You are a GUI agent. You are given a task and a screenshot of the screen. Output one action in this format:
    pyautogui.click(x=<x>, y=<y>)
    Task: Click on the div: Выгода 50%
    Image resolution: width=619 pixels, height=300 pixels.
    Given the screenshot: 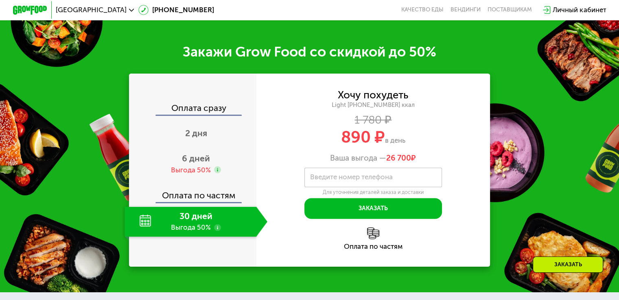 What is the action you would take?
    pyautogui.click(x=191, y=170)
    